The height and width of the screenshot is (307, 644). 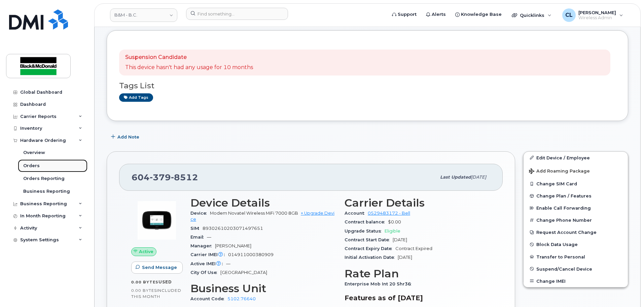 I want to click on span: Quicklinks, so click(x=532, y=15).